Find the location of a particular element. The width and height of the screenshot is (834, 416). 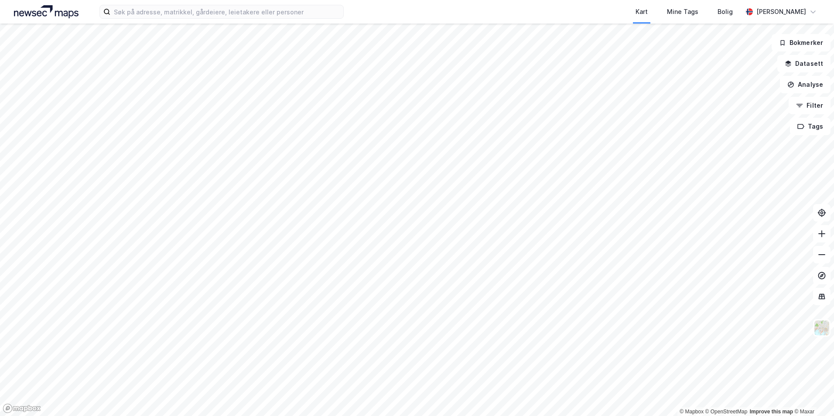

div: Mine Tags is located at coordinates (683, 12).